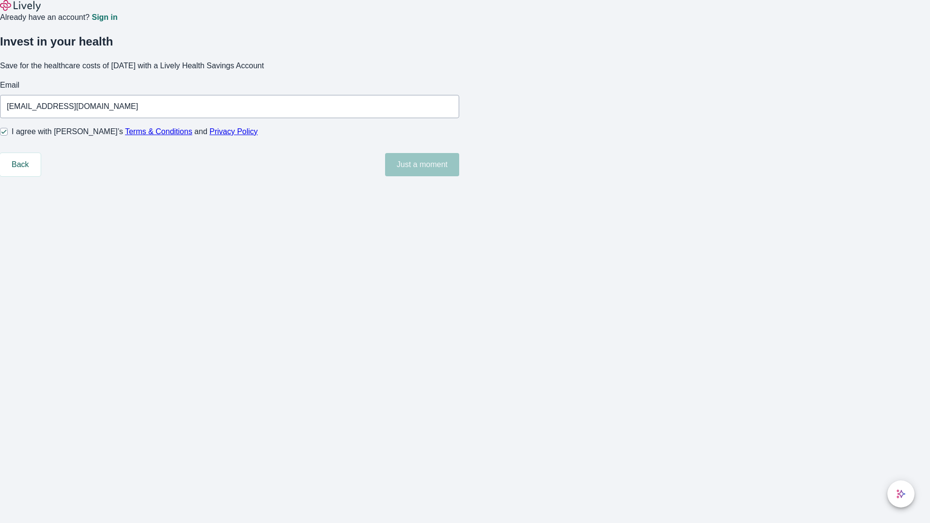  I want to click on div: Sign in, so click(104, 17).